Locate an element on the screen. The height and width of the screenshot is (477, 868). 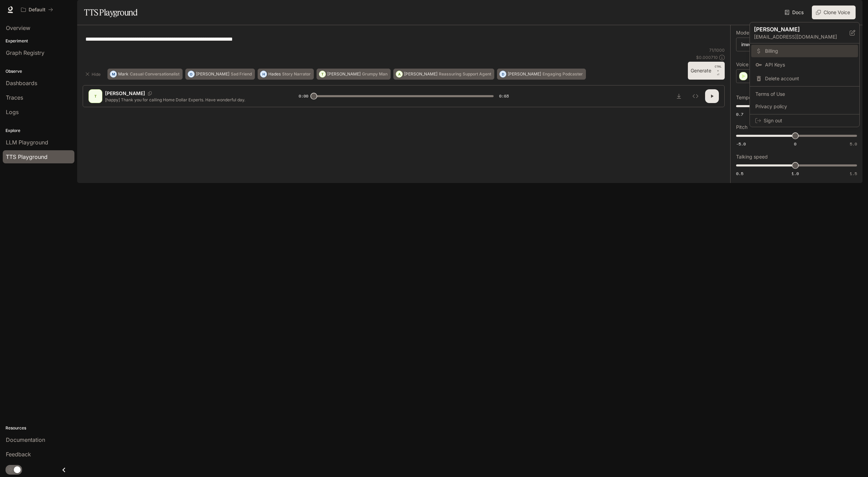
a: Terms of Use is located at coordinates (805, 94).